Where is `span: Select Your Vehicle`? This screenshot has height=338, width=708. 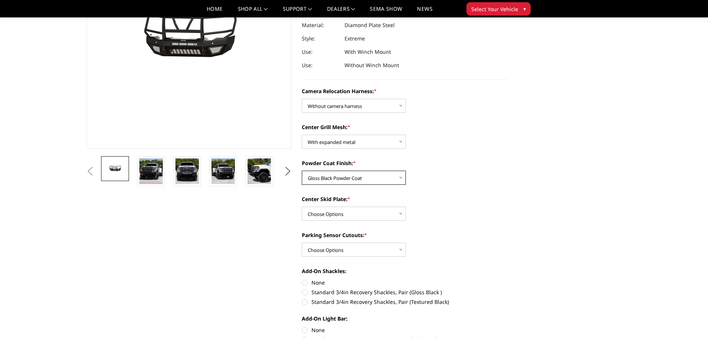 span: Select Your Vehicle is located at coordinates (494, 9).